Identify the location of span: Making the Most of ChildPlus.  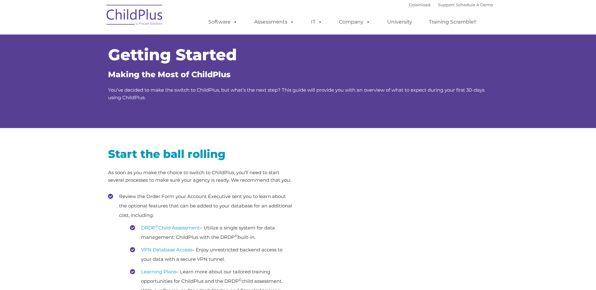
(169, 74).